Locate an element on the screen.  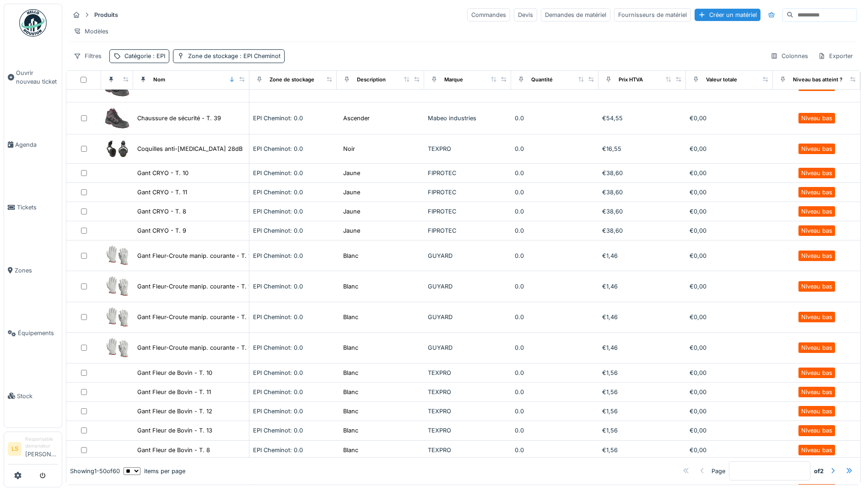
div: Gant Fleur de Bovin - T. 10 is located at coordinates (175, 373).